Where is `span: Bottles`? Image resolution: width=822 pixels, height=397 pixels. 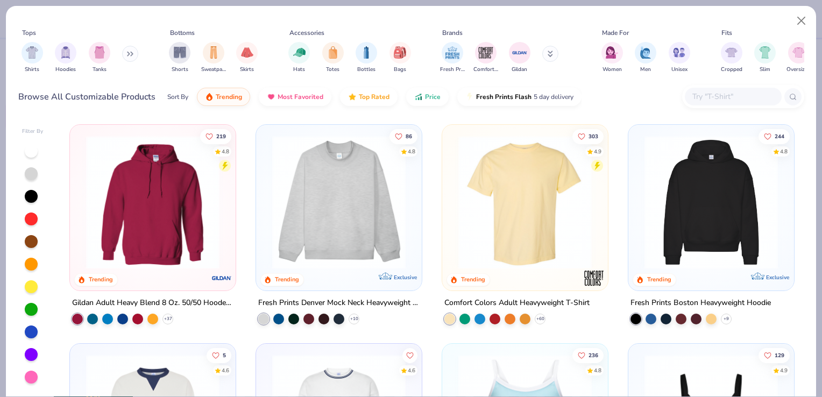
span: Bottles is located at coordinates (366, 69).